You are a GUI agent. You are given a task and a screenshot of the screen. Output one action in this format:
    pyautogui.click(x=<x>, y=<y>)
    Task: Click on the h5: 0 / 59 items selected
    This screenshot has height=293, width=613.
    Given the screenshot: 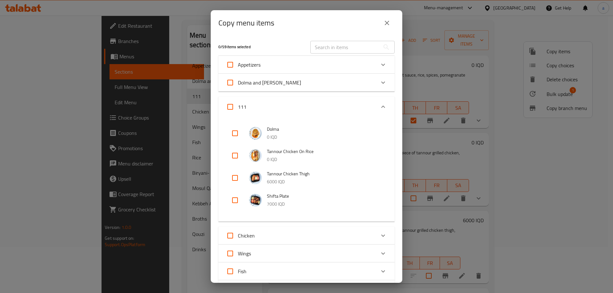 What is the action you would take?
    pyautogui.click(x=261, y=47)
    